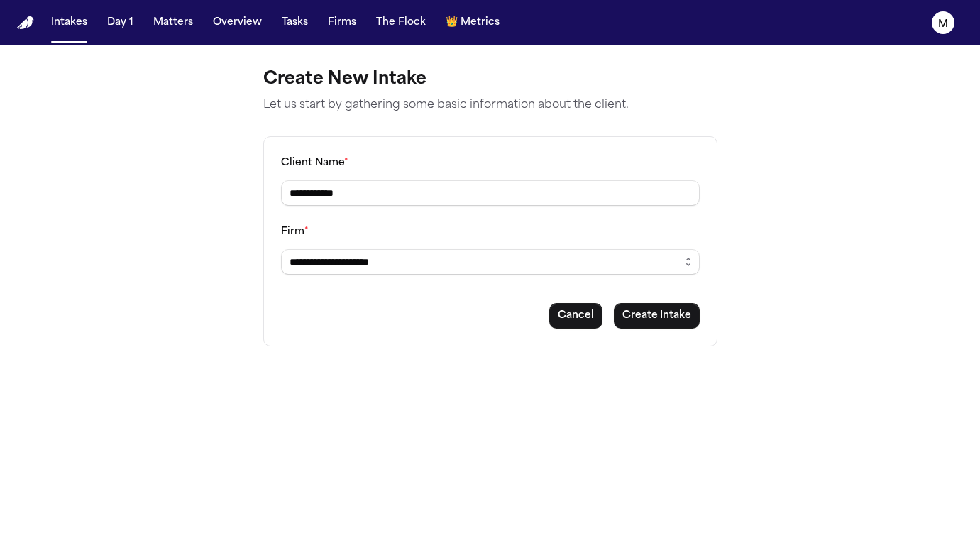 This screenshot has height=538, width=980. Describe the element at coordinates (400, 22) in the screenshot. I see `button: The Flock` at that location.